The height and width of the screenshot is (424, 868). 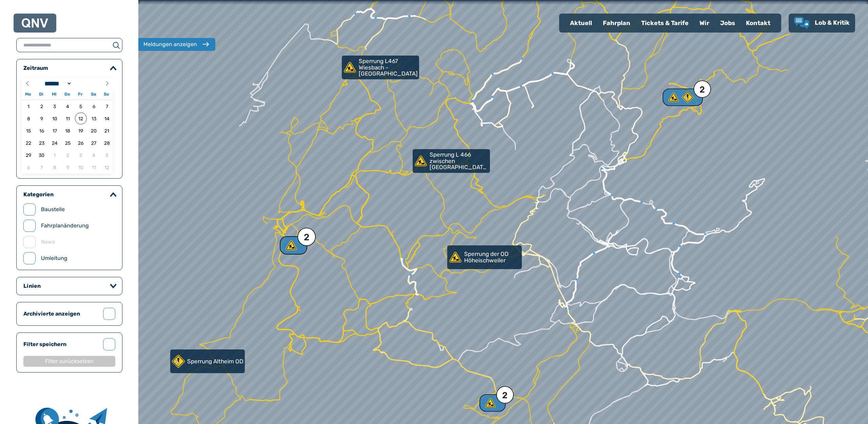 What do you see at coordinates (617, 23) in the screenshot?
I see `a: Fahrplan` at bounding box center [617, 23].